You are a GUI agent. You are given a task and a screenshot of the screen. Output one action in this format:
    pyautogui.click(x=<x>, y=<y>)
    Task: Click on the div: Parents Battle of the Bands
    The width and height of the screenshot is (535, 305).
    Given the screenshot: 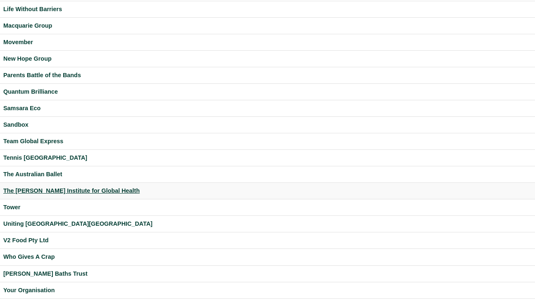 What is the action you would take?
    pyautogui.click(x=267, y=75)
    